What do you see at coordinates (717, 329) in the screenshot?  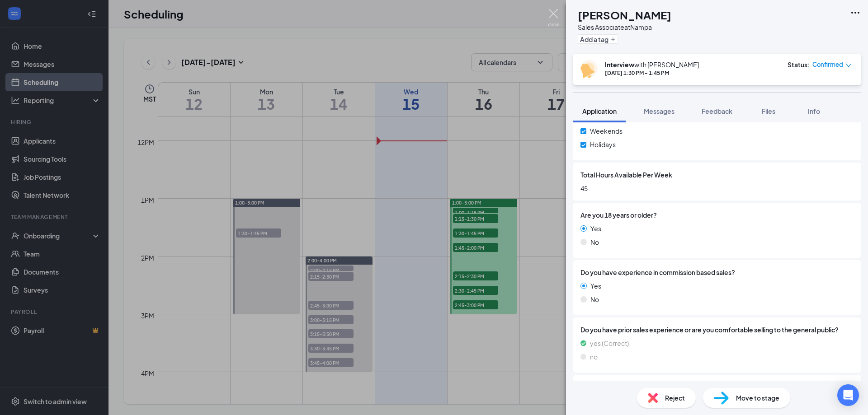 I see `span: Do you have prior sales experience or are you comfortable selling to the general public?` at bounding box center [717, 329].